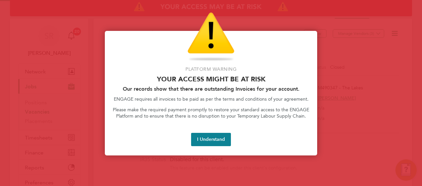 Image resolution: width=422 pixels, height=186 pixels. What do you see at coordinates (211, 89) in the screenshot?
I see `h2: Our records show that there are outstanding Invoices for your account.` at bounding box center [211, 89].